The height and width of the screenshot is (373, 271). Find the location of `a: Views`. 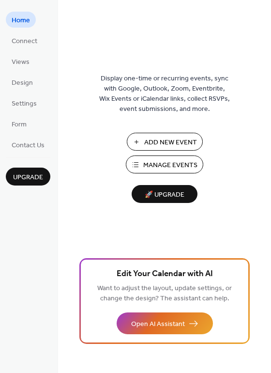

a: Views is located at coordinates (20, 61).